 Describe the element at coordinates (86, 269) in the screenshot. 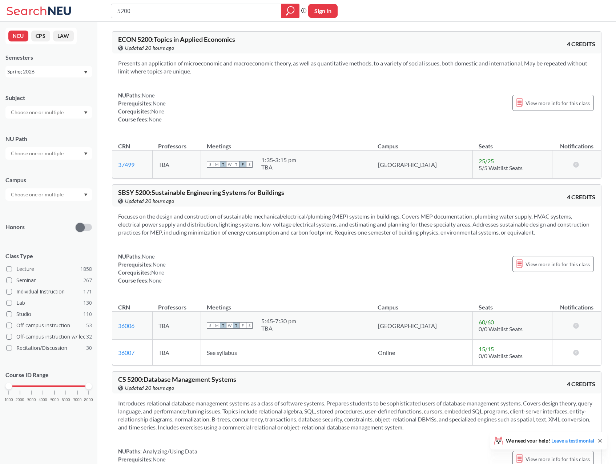

I see `span: 1858` at that location.